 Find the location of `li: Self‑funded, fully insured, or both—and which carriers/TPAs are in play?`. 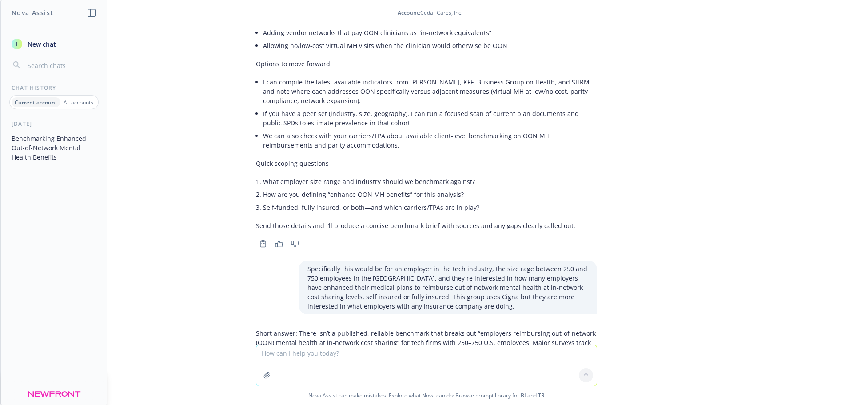

li: Self‑funded, fully insured, or both—and which carriers/TPAs are in play? is located at coordinates (430, 207).